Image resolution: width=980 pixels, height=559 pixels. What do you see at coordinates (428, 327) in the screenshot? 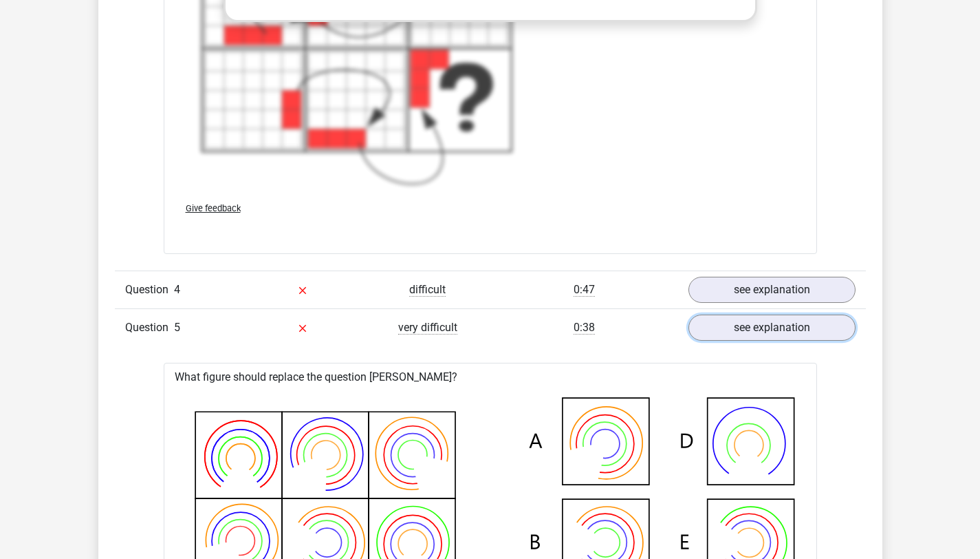
I see `span: very difficult` at bounding box center [428, 327].